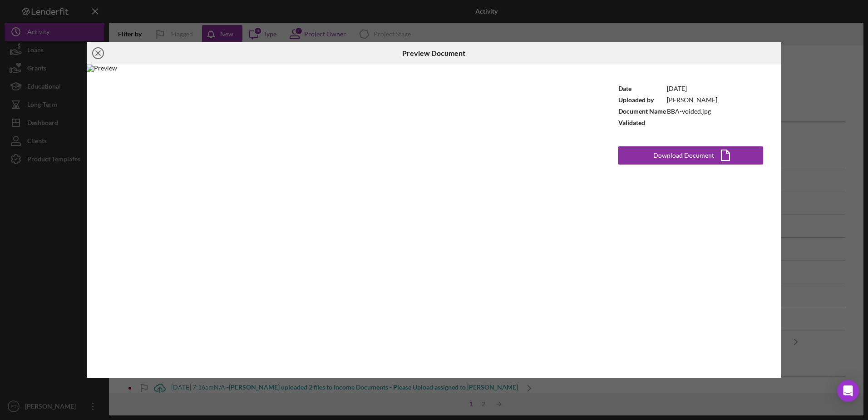 This screenshot has width=868, height=420. What do you see at coordinates (343, 221) in the screenshot?
I see `img: Preview` at bounding box center [343, 221].